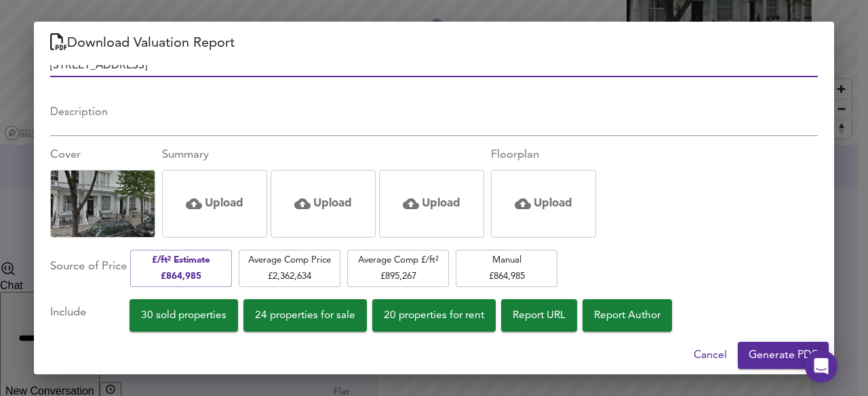 The image size is (868, 396). I want to click on span: Report URL, so click(539, 316).